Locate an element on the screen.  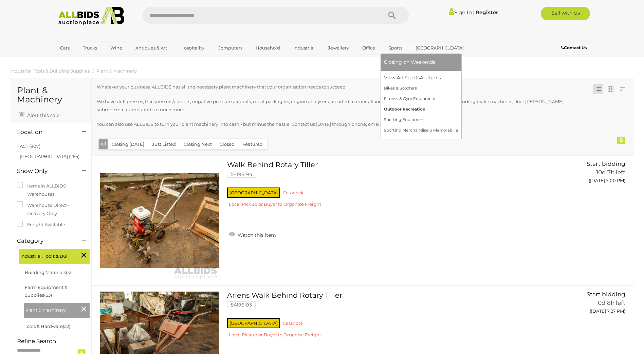
a: Jewellery is located at coordinates (338, 48).